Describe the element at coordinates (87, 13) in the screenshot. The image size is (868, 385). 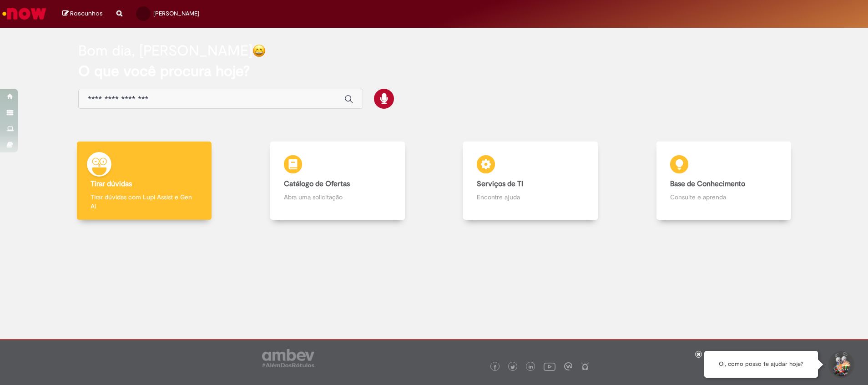
I see `span: Rascunhos` at that location.